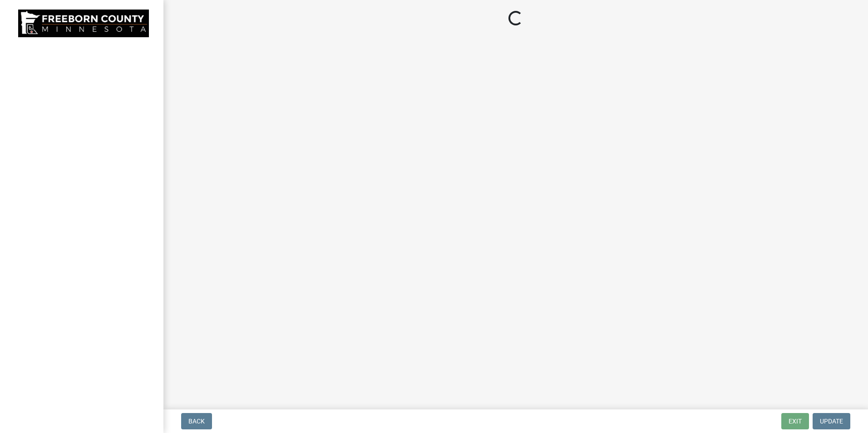 The width and height of the screenshot is (868, 433). Describe the element at coordinates (197, 421) in the screenshot. I see `span: Back` at that location.